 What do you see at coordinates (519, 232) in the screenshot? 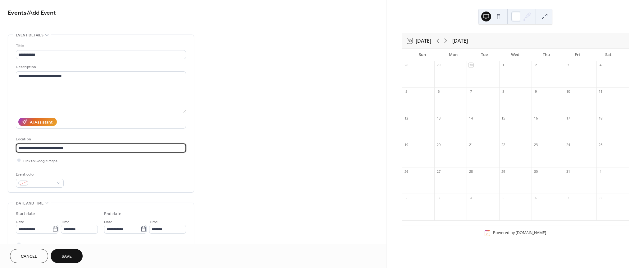
I see `div: Powered by` at bounding box center [519, 232].